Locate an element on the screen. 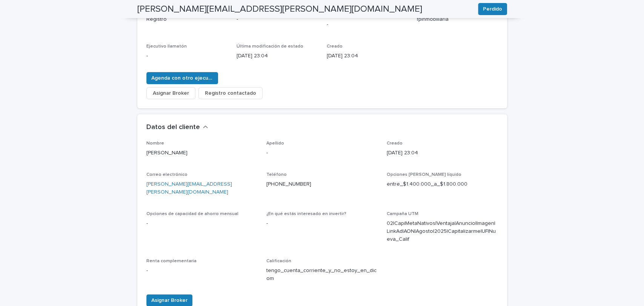 This screenshot has height=306, width=644. font: Última modificación de estado is located at coordinates (270, 47).